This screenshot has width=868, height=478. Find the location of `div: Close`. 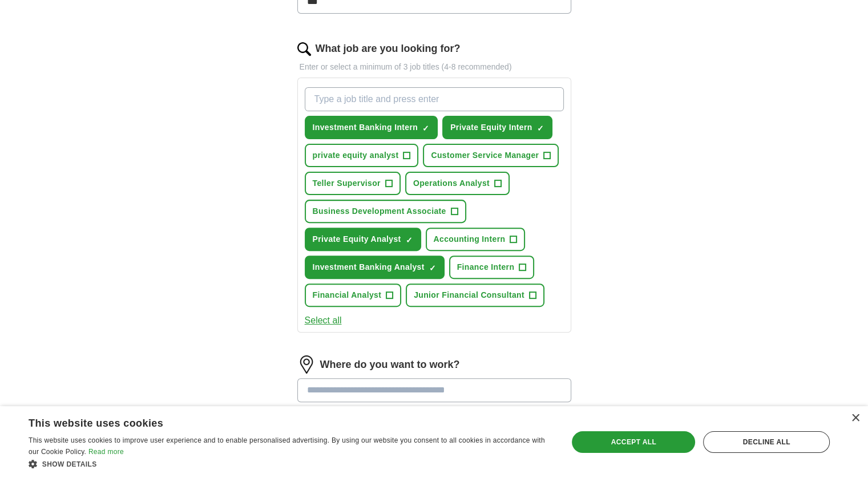

div: Close is located at coordinates (855, 418).